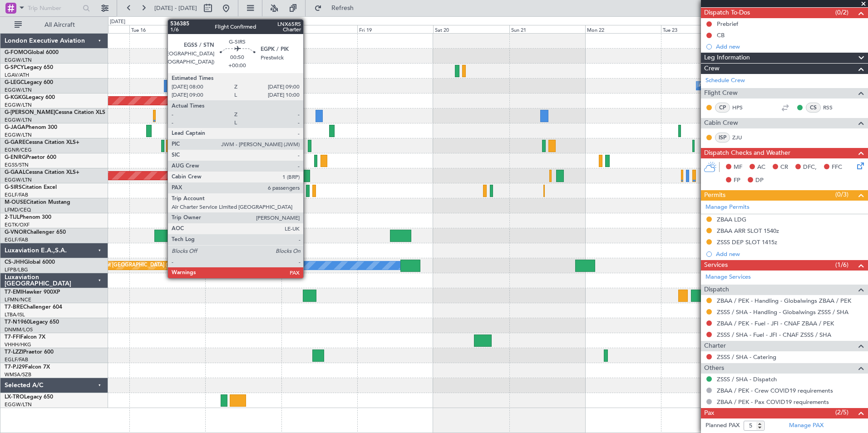 The height and width of the screenshot is (433, 868). I want to click on span: 2-TIJL, so click(12, 218).